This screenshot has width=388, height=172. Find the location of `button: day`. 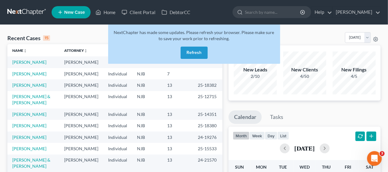

button: day is located at coordinates (271, 136).